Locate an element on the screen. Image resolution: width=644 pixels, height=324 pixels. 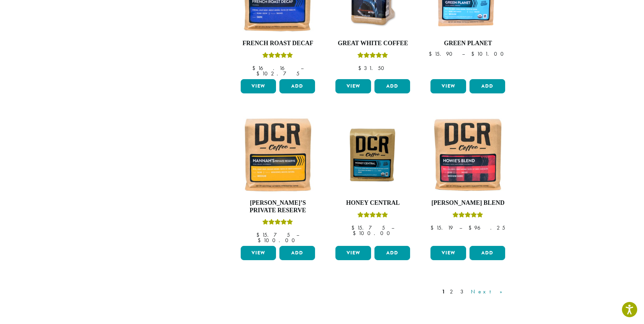
a: Next » is located at coordinates (489, 291).